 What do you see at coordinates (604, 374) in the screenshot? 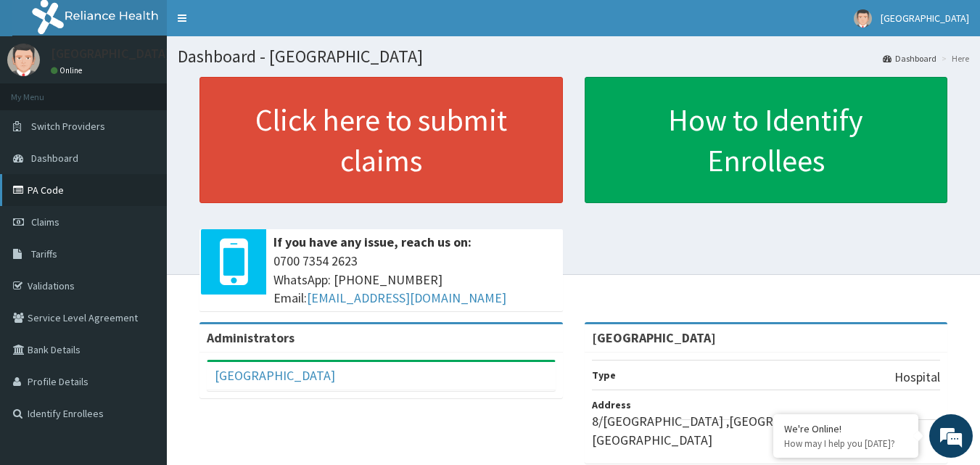
I see `b: Type` at bounding box center [604, 374].